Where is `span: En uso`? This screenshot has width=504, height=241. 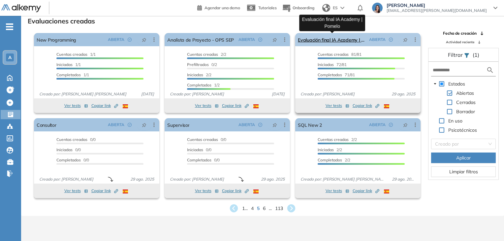
span: En uso is located at coordinates (455, 121).